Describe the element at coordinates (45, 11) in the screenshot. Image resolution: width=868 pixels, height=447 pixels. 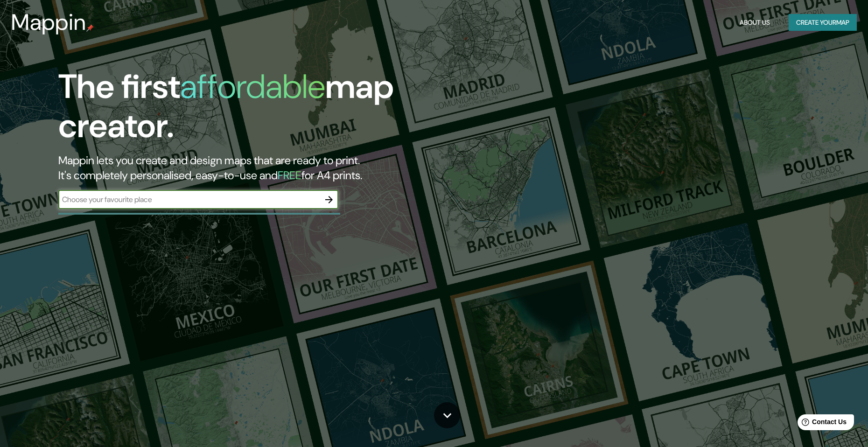
I see `span: Contact Us` at that location.